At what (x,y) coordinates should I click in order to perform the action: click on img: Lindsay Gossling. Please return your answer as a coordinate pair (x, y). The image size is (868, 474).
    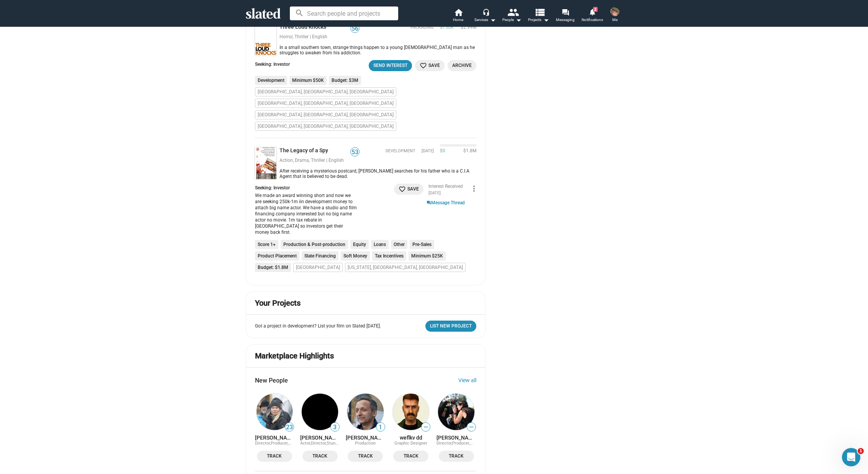
    Looking at the image, I should click on (275, 412).